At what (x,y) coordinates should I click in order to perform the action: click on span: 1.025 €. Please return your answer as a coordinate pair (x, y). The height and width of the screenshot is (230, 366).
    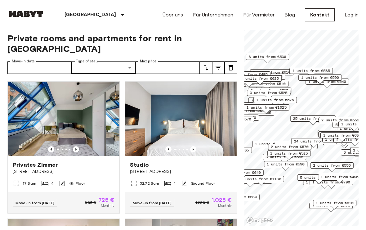
    Looking at the image, I should click on (222, 200).